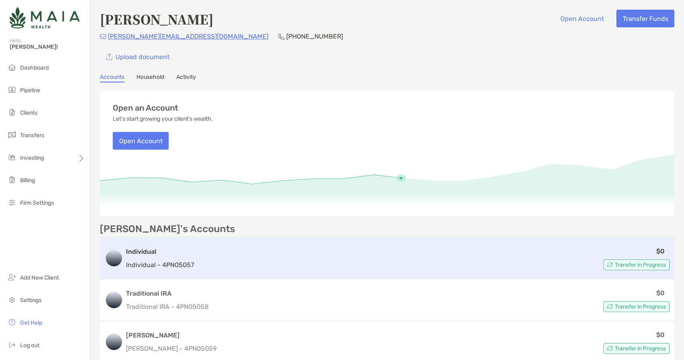 The width and height of the screenshot is (684, 360). Describe the element at coordinates (12, 202) in the screenshot. I see `img: firm-settings icon` at that location.